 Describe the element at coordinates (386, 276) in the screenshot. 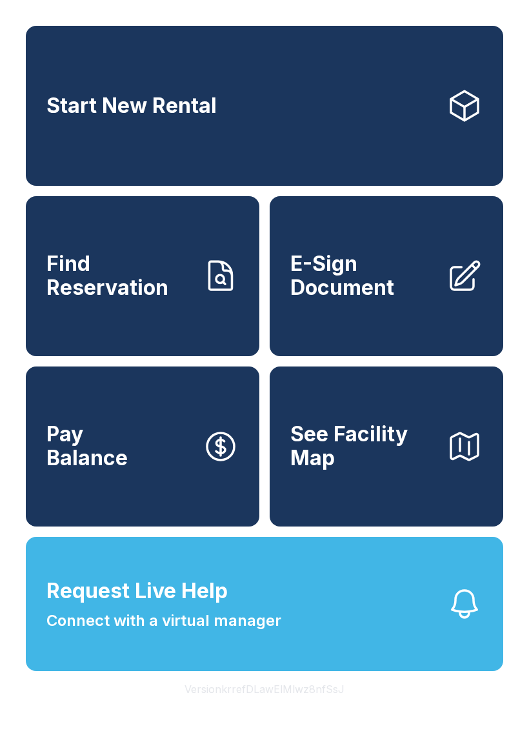

I see `a: E-Sign Document` at that location.